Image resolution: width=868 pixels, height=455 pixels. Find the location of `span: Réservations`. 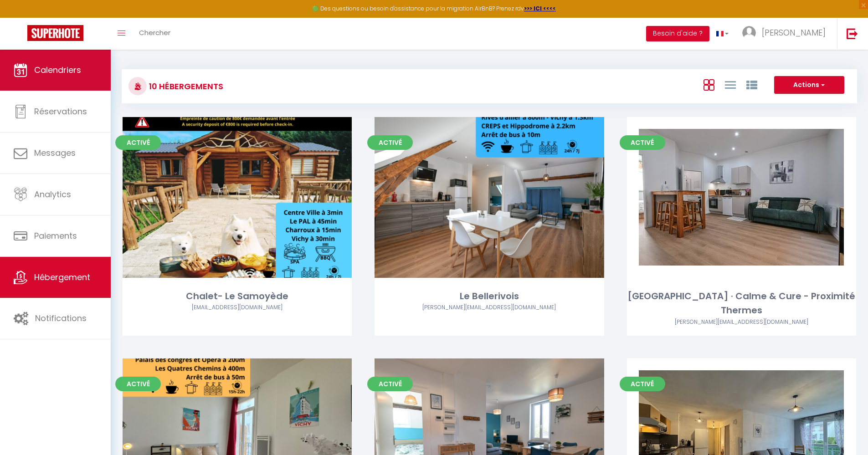

span: Réservations is located at coordinates (61, 111).